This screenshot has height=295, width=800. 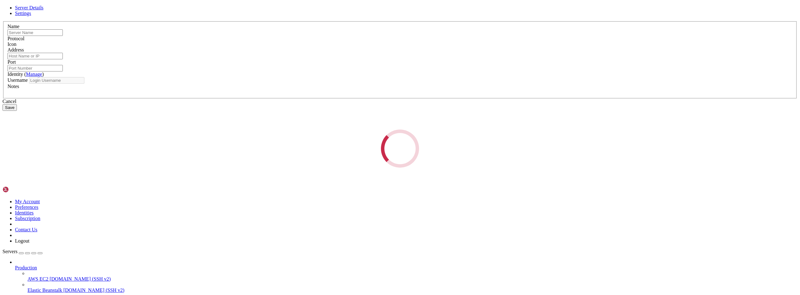 I want to click on label: Address, so click(x=16, y=50).